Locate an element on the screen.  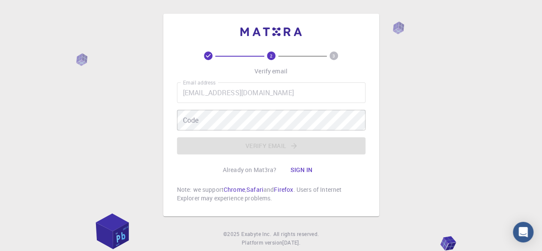
text: 2 is located at coordinates (271, 56).